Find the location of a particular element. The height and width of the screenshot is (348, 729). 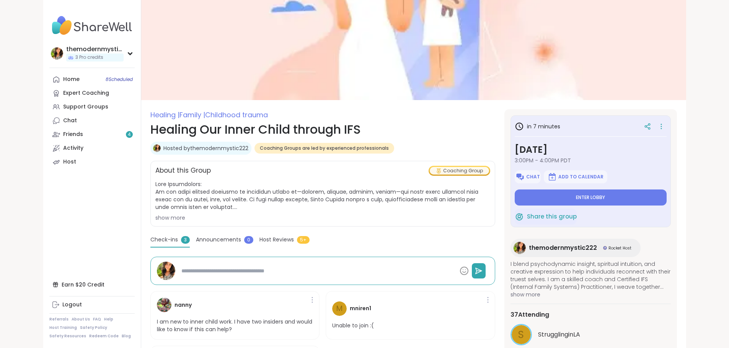

div: Activity is located at coordinates (73, 148).